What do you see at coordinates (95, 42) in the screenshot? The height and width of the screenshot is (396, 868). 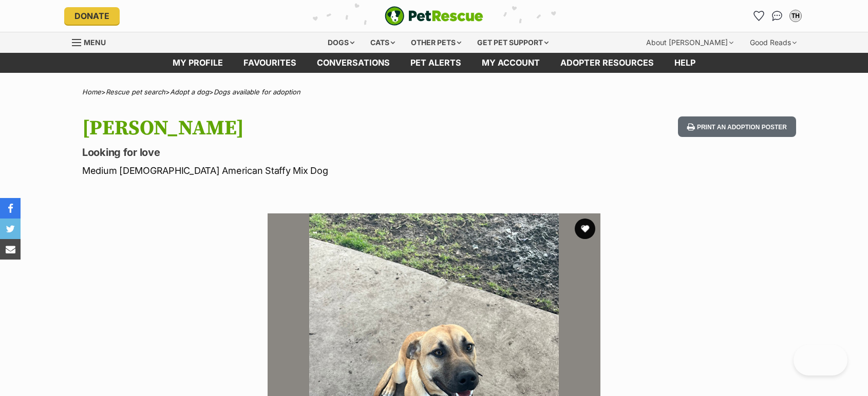 I see `span: Menu` at bounding box center [95, 42].